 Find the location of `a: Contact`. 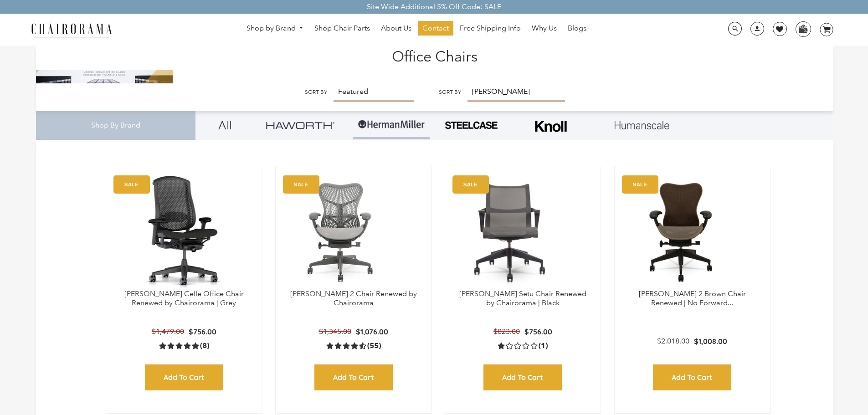

a: Contact is located at coordinates (436, 28).